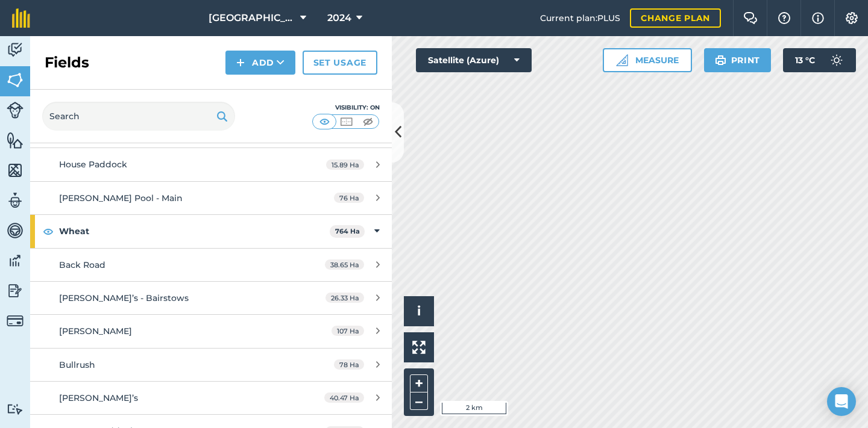  What do you see at coordinates (647, 61) in the screenshot?
I see `button: Measure` at bounding box center [647, 61].